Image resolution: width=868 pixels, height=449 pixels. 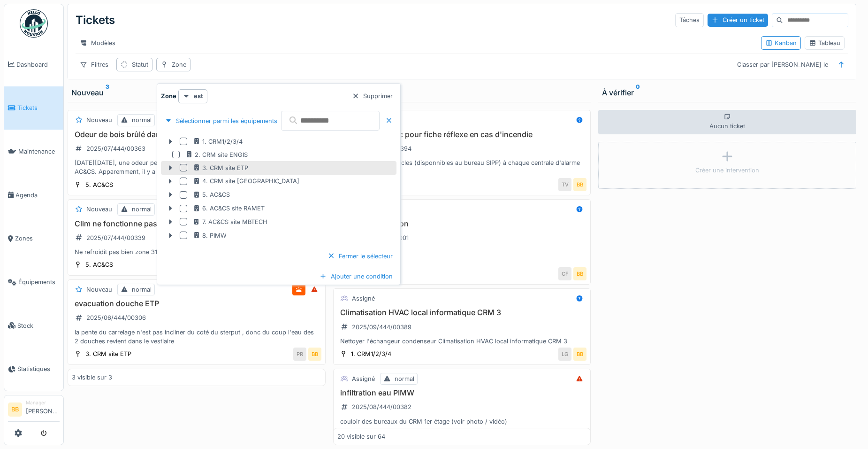 I want to click on sup: 0, so click(x=638, y=93).